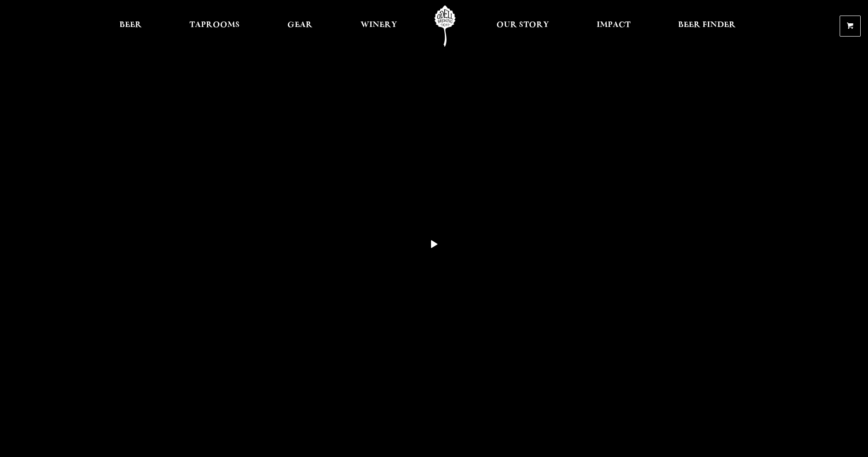 This screenshot has width=868, height=457. I want to click on a: Odell Home, so click(445, 26).